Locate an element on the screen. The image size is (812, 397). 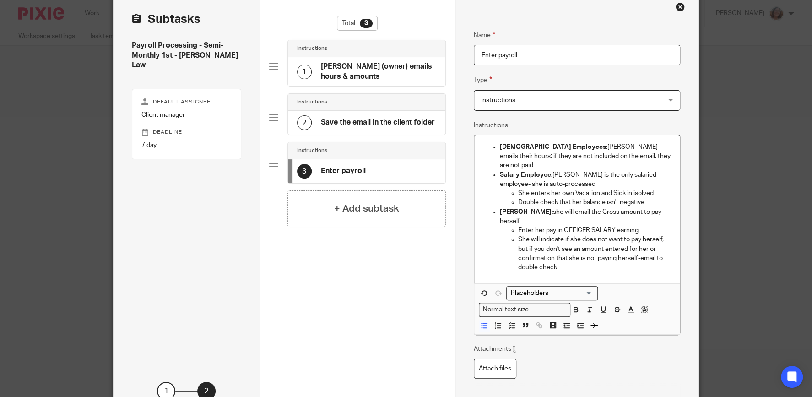
p: Enter her pay in OFFICER SALARY earning is located at coordinates (595, 230).